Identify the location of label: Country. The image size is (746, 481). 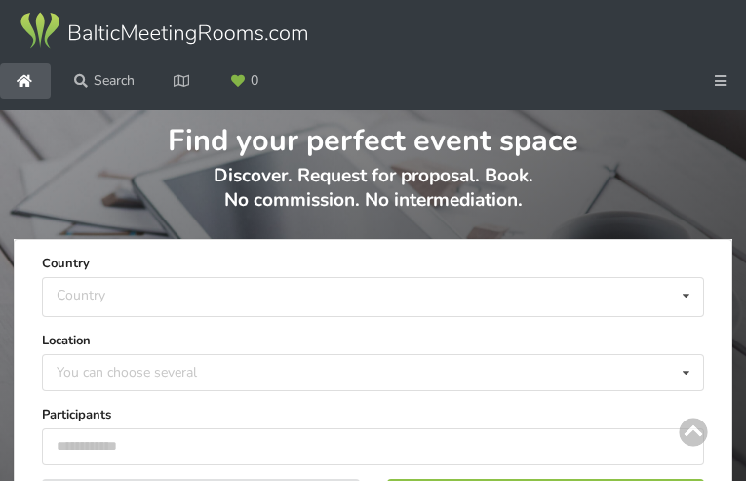
(372, 263).